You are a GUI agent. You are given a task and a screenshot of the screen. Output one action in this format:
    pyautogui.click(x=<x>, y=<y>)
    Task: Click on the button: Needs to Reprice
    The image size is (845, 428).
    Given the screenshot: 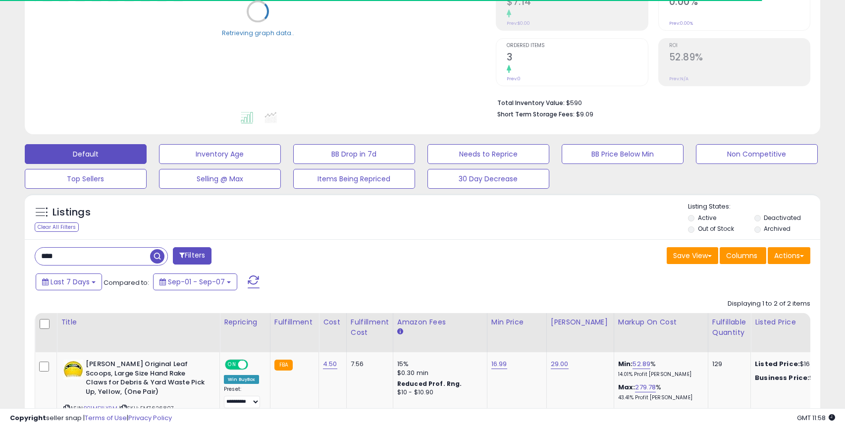 What is the action you would take?
    pyautogui.click(x=489, y=154)
    